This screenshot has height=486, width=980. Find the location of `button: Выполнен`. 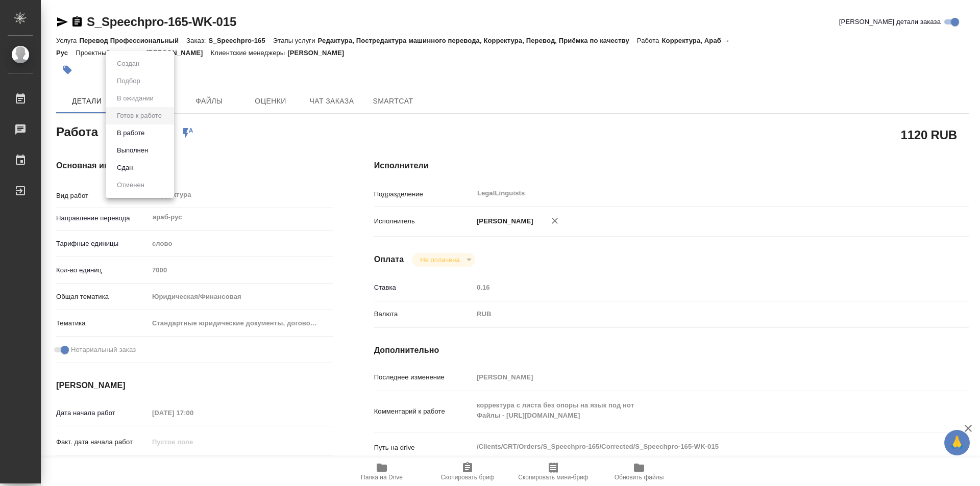

button: Выполнен is located at coordinates (132, 150).